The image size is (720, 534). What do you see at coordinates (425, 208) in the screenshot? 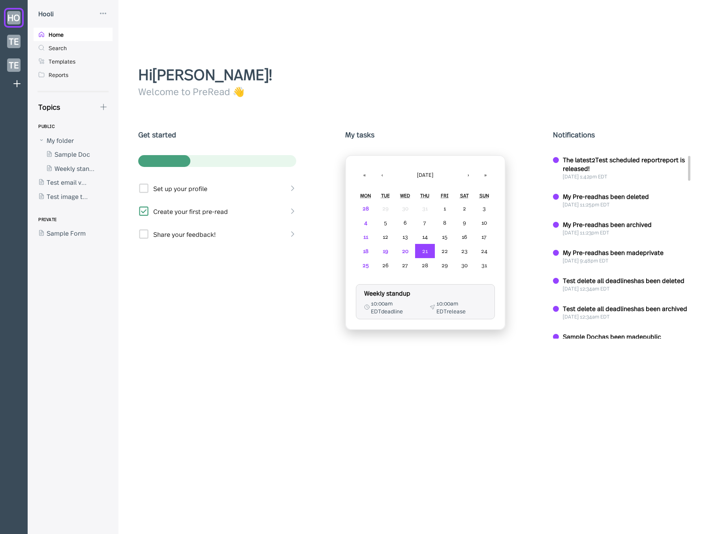
I see `button: July 31, 2025` at bounding box center [425, 208].